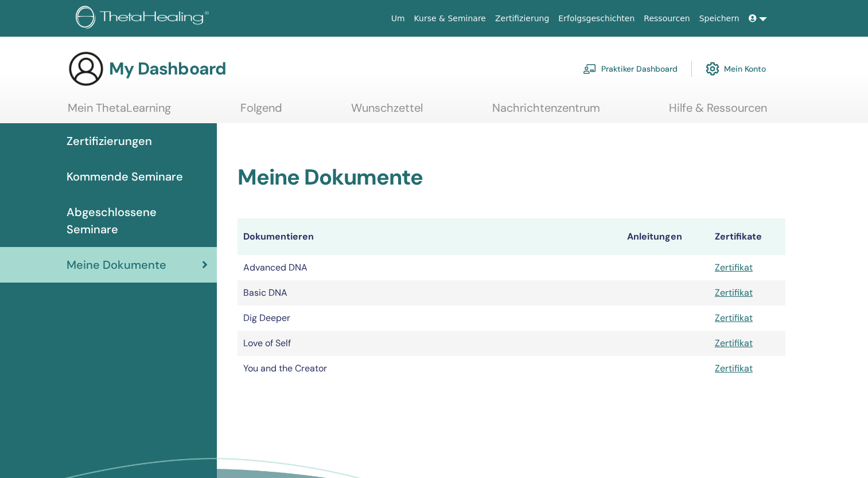 The width and height of the screenshot is (868, 478). What do you see at coordinates (261, 112) in the screenshot?
I see `a: Folgend` at bounding box center [261, 112].